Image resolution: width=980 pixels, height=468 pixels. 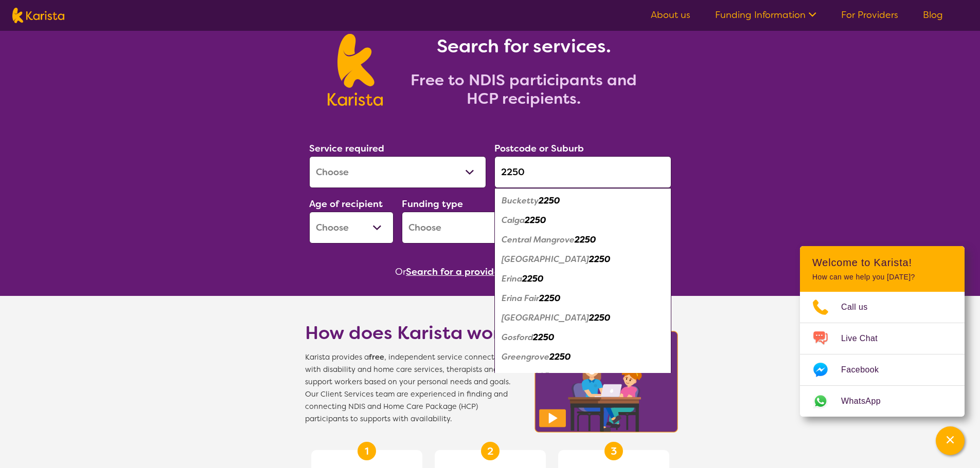 What do you see at coordinates (882, 402) in the screenshot?
I see `a: Web link opens in a new tab.` at bounding box center [882, 402].